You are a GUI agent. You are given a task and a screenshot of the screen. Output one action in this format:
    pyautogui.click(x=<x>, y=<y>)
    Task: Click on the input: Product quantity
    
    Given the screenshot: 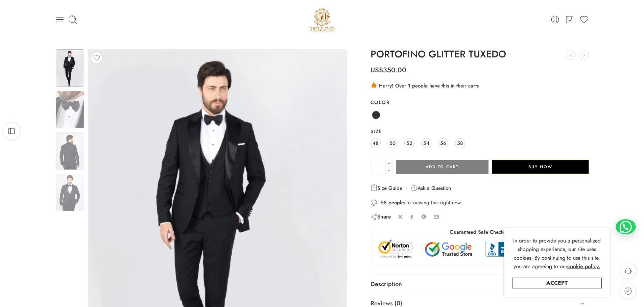 What is the action you would take?
    pyautogui.click(x=378, y=167)
    